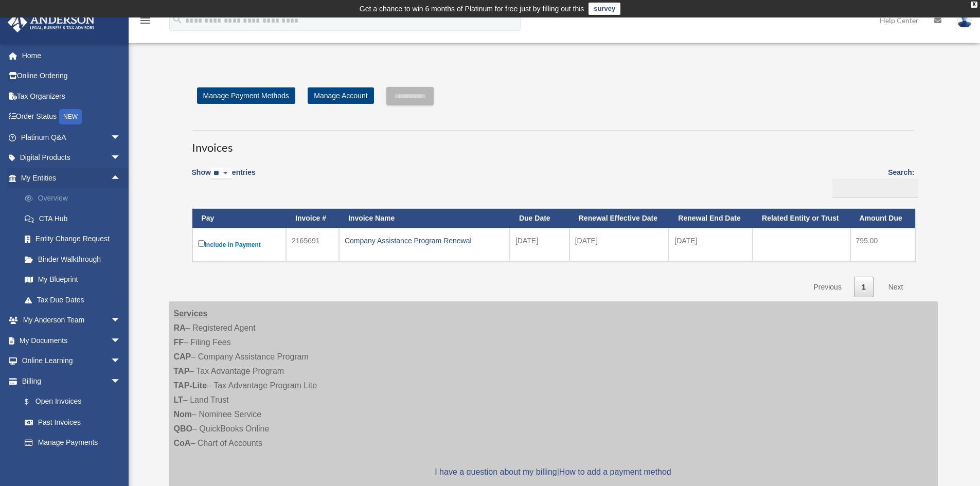  Describe the element at coordinates (75, 198) in the screenshot. I see `a: Overview` at that location.